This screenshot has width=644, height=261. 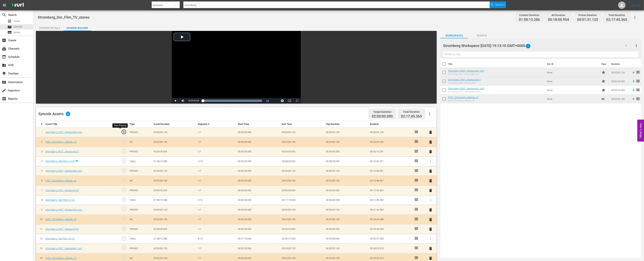 I want to click on button: Picture-in-Picture, so click(x=290, y=101).